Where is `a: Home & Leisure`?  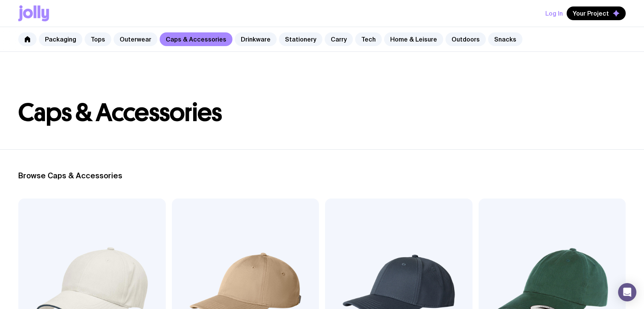
a: Home & Leisure is located at coordinates (413, 39).